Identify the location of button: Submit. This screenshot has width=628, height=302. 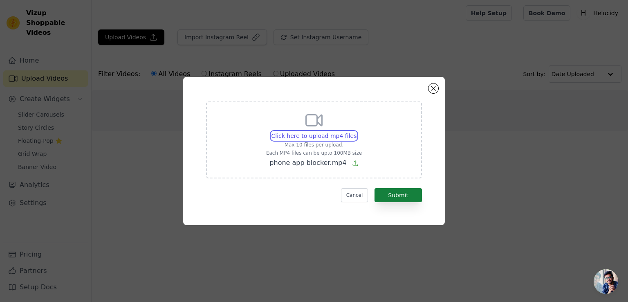
(398, 195).